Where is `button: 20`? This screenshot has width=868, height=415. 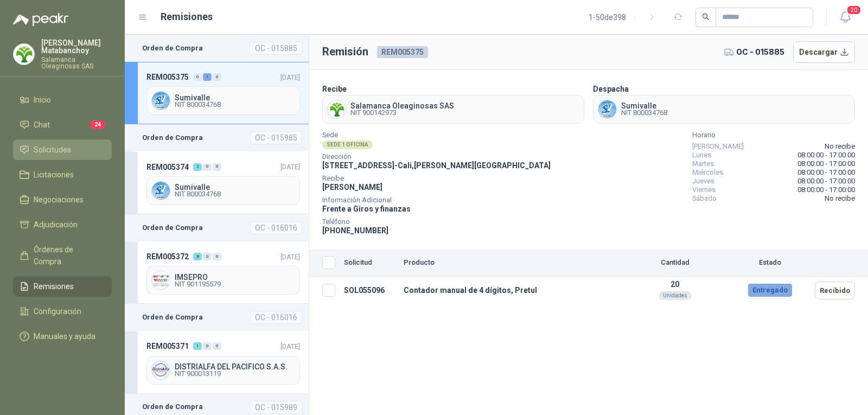 button: 20 is located at coordinates (845, 17).